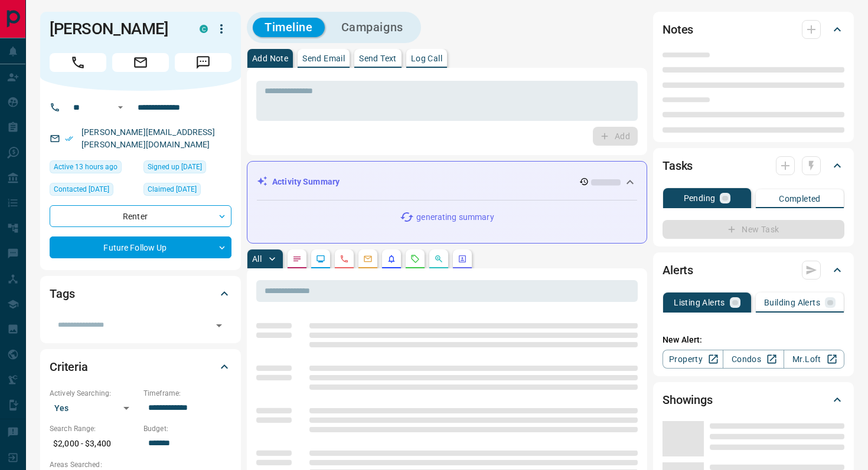 The height and width of the screenshot is (470, 868). Describe the element at coordinates (753, 270) in the screenshot. I see `div: Alerts` at that location.